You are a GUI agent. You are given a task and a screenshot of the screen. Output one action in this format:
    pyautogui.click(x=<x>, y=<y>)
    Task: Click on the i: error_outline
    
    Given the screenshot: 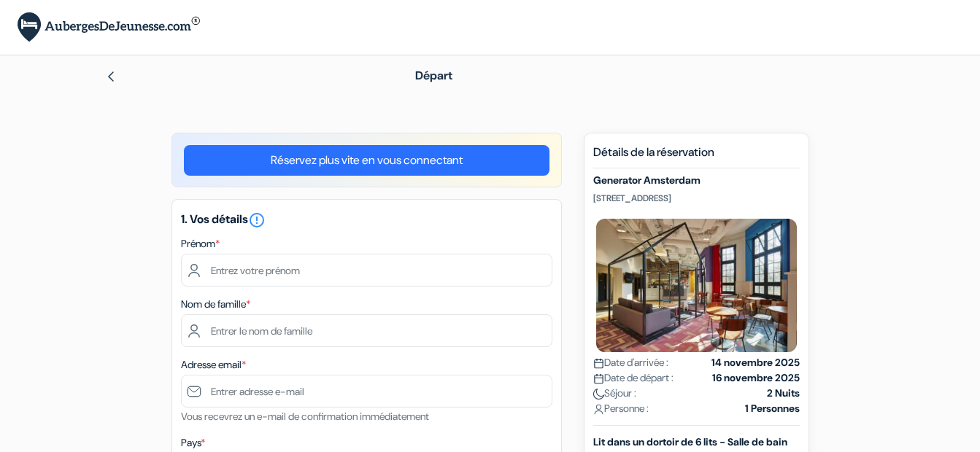 What is the action you would take?
    pyautogui.click(x=257, y=220)
    